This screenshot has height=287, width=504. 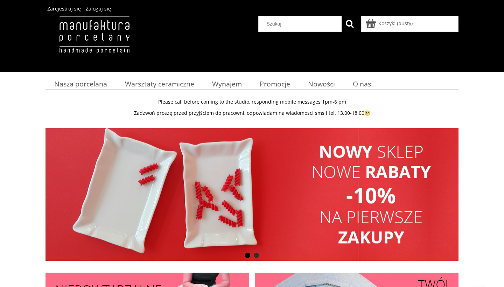 I want to click on a: Zarejestruj się, so click(x=64, y=8).